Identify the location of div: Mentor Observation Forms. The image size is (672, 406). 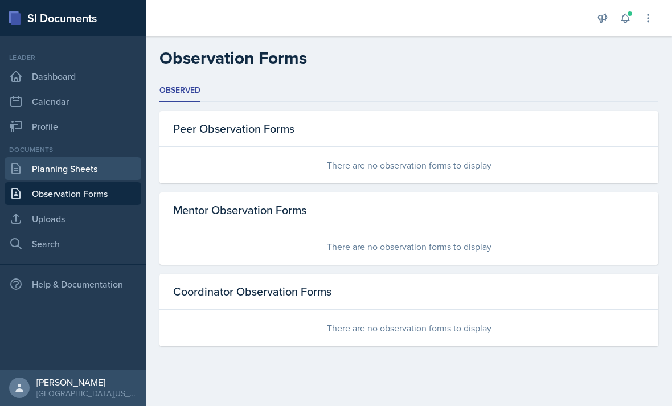
(409, 210).